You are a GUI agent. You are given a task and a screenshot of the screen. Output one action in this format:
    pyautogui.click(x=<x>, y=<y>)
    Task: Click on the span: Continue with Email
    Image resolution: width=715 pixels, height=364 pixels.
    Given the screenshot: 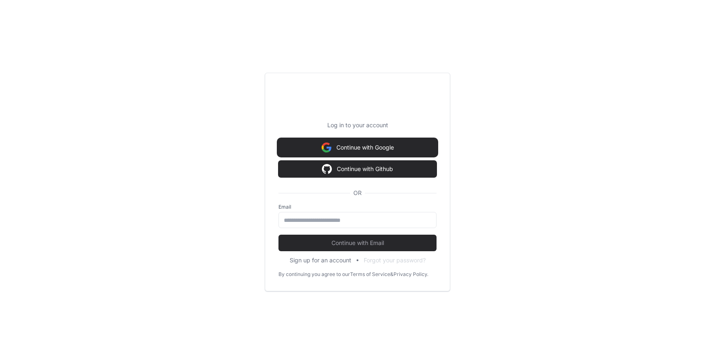 What is the action you would take?
    pyautogui.click(x=357, y=243)
    